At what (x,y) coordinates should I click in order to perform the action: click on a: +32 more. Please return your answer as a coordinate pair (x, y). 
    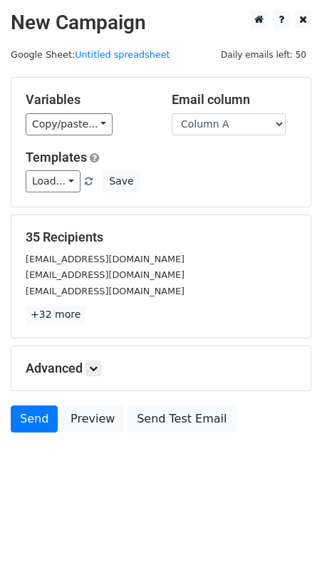
    Looking at the image, I should click on (56, 314).